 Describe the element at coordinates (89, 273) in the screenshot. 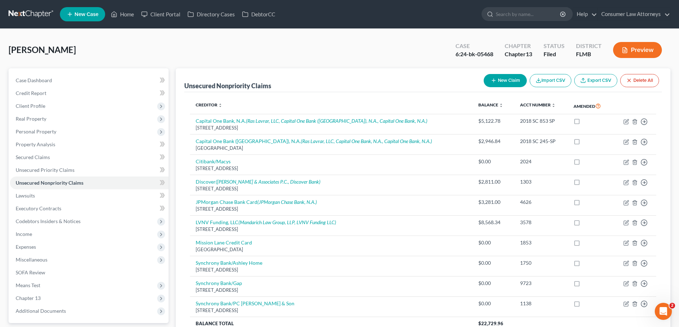

I see `a: SOFA Review` at that location.